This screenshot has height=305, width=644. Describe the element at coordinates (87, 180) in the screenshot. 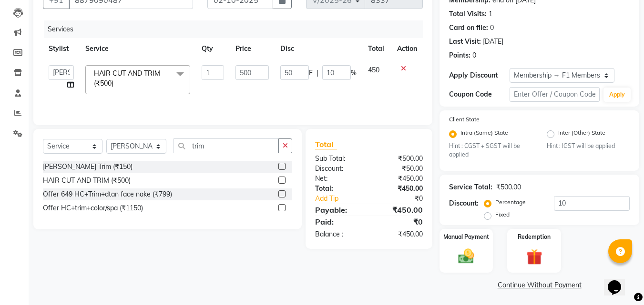

I see `div: HAIR CUT AND TRIM (₹500)` at that location.